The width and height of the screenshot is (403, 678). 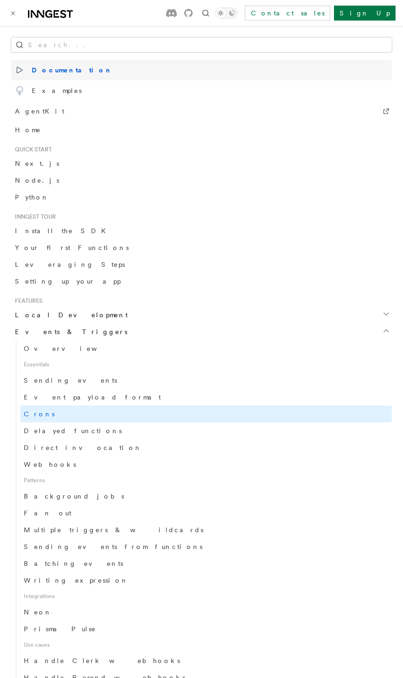 I want to click on a: Contact sales, so click(x=288, y=13).